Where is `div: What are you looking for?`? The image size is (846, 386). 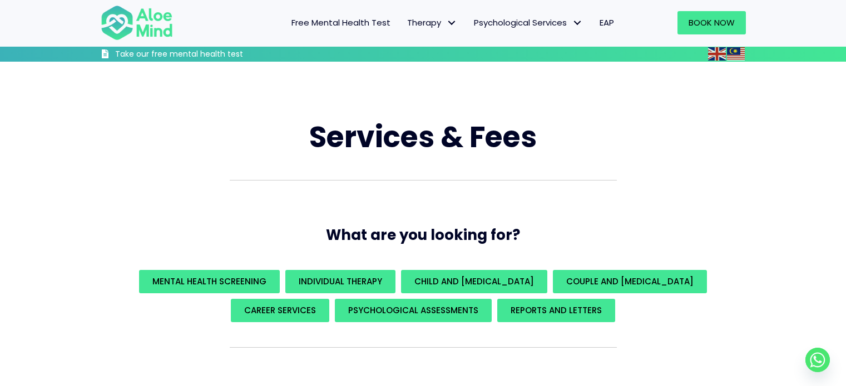 div: What are you looking for? is located at coordinates (423, 296).